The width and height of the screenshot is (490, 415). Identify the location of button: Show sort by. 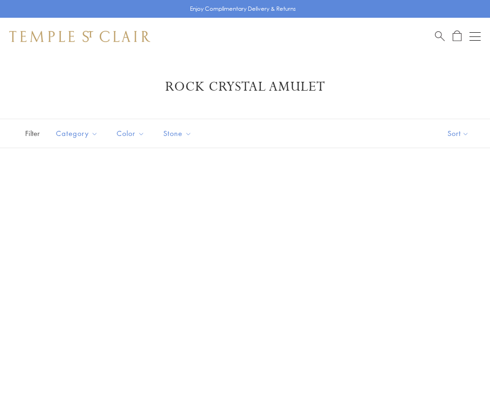
(458, 133).